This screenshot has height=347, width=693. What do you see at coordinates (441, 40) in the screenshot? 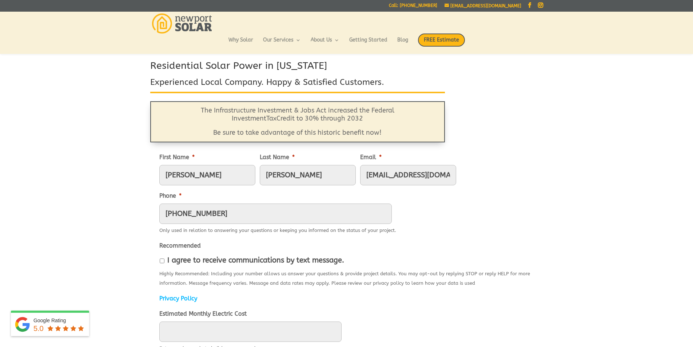
I see `span: FREE Estimate` at bounding box center [441, 40].